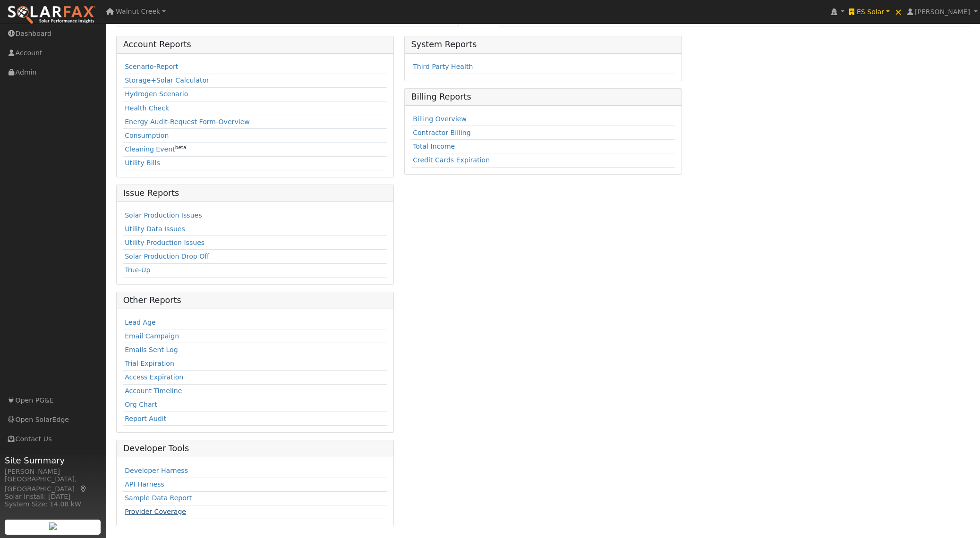 The height and width of the screenshot is (538, 980). Describe the element at coordinates (451, 160) in the screenshot. I see `a: Credit Cards Expiration` at that location.